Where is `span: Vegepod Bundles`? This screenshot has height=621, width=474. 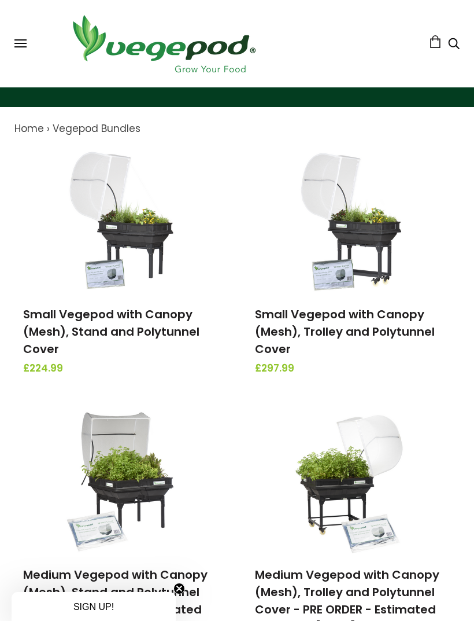
span: Vegepod Bundles is located at coordinates (97, 128).